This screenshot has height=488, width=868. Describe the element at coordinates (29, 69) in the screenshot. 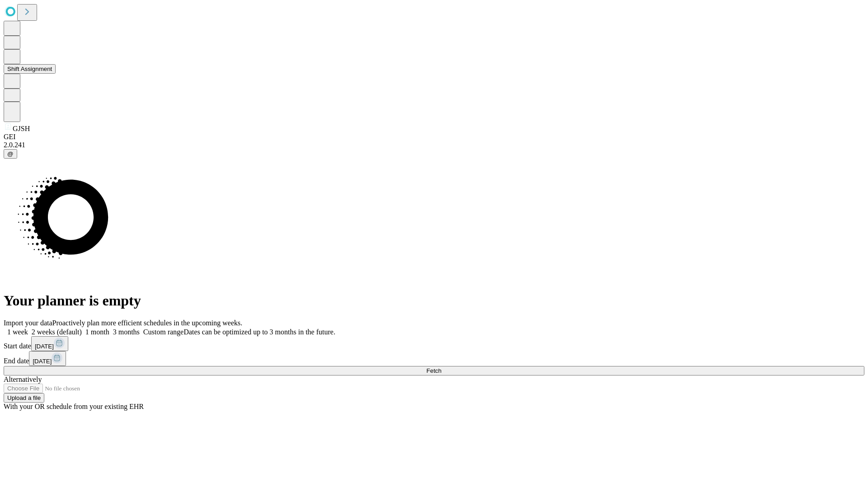

I see `button: Shift Assignment` at that location.